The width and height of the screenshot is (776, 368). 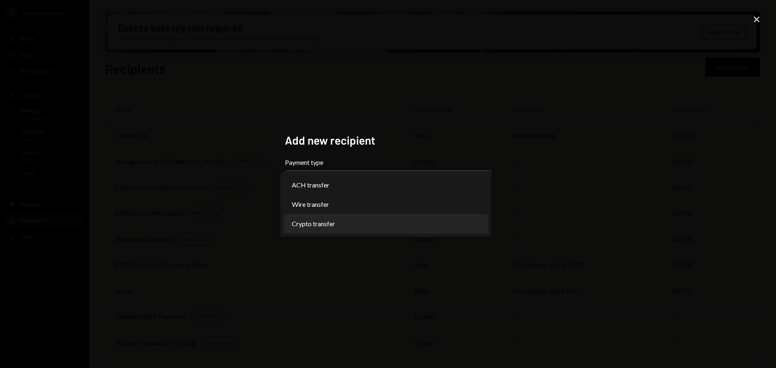 I want to click on span: Wire transfer, so click(x=311, y=205).